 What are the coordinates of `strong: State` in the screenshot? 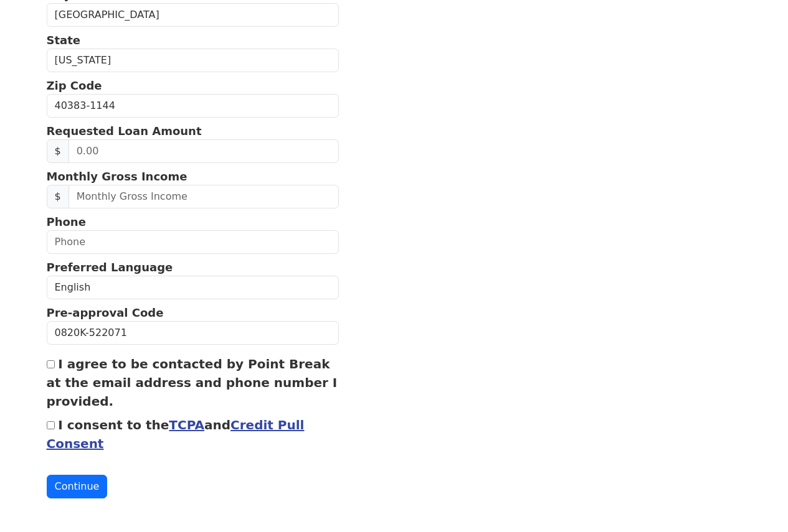 It's located at (64, 40).